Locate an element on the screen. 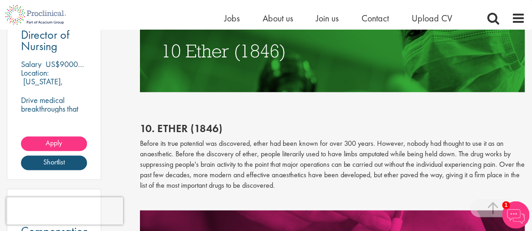  a: About us is located at coordinates (278, 18).